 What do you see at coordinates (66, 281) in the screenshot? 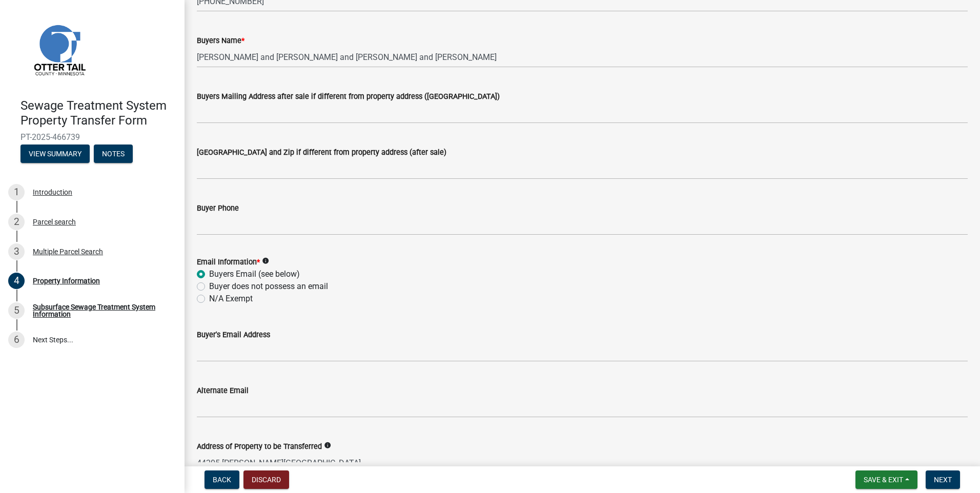
I see `div: Property Information` at bounding box center [66, 281].